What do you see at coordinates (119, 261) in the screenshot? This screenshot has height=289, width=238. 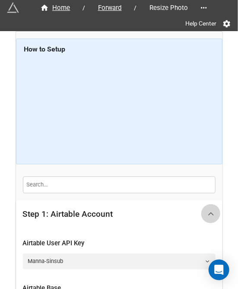 I see `a: Manna-Sinsub` at bounding box center [119, 261].